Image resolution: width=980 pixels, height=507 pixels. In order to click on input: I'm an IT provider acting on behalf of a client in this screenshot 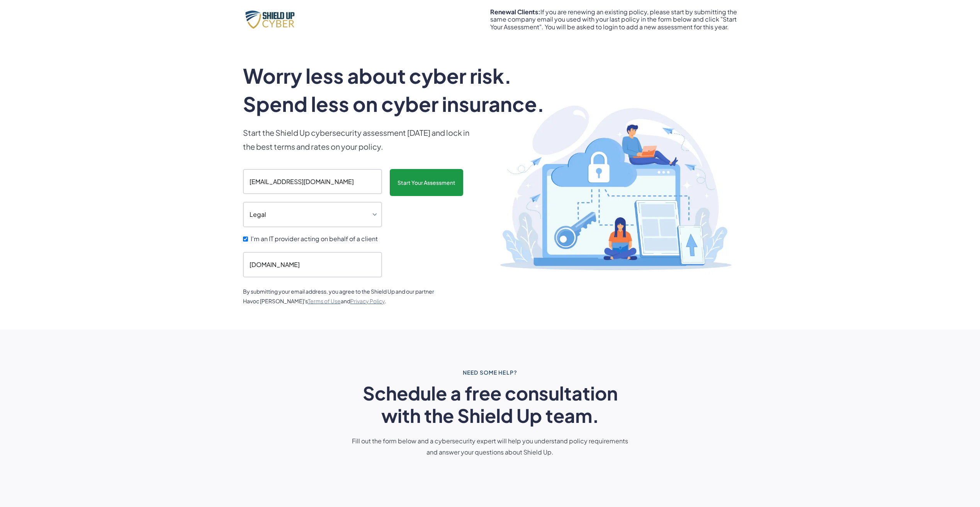, I will do `click(246, 239)`.